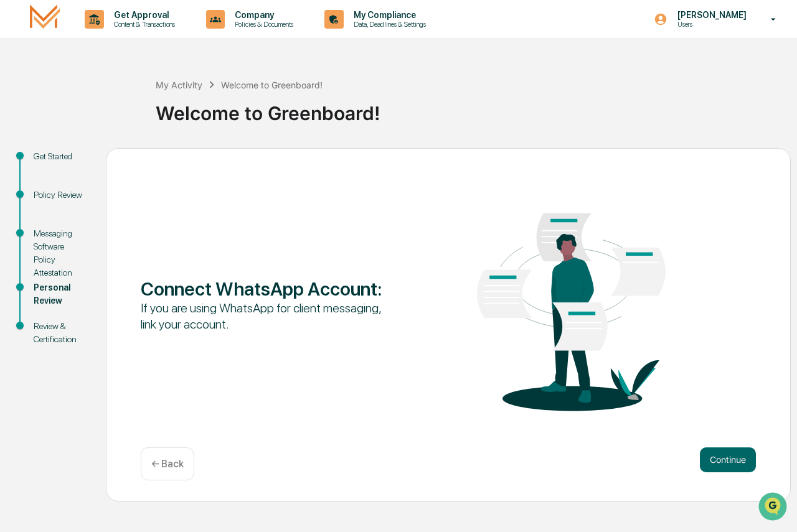 This screenshot has height=532, width=797. Describe the element at coordinates (15, 15) in the screenshot. I see `button: Open customer support` at that location.